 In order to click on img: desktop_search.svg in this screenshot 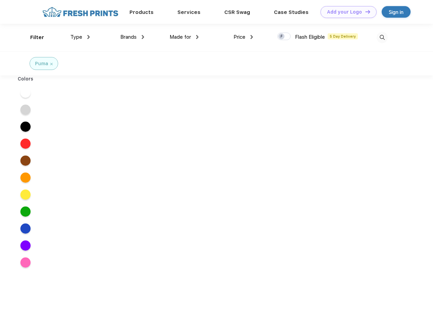, I will do `click(382, 37)`.